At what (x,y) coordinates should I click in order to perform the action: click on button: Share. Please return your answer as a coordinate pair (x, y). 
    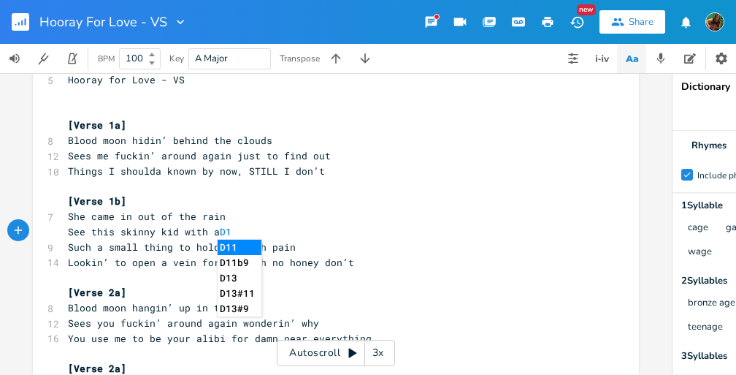
    Looking at the image, I should click on (632, 22).